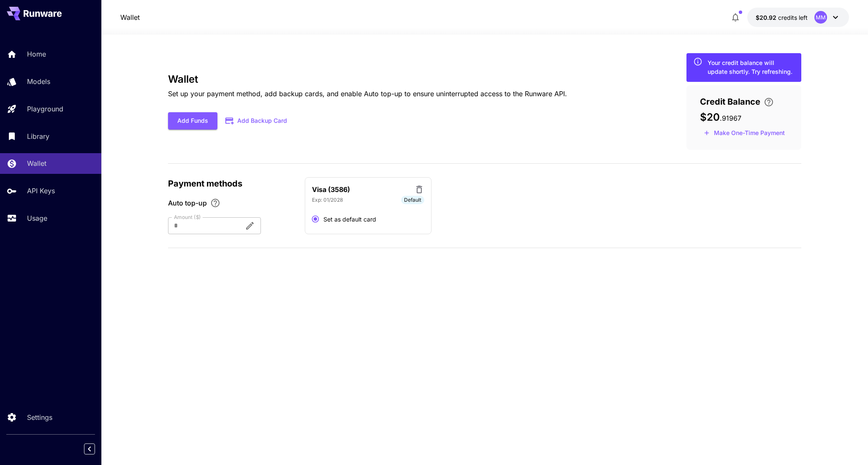 This screenshot has height=465, width=868. Describe the element at coordinates (216, 203) in the screenshot. I see `button: Enable Auto top-up to ensure uninterrupted service. We'll automatically bill the chosen amount wh...` at that location.